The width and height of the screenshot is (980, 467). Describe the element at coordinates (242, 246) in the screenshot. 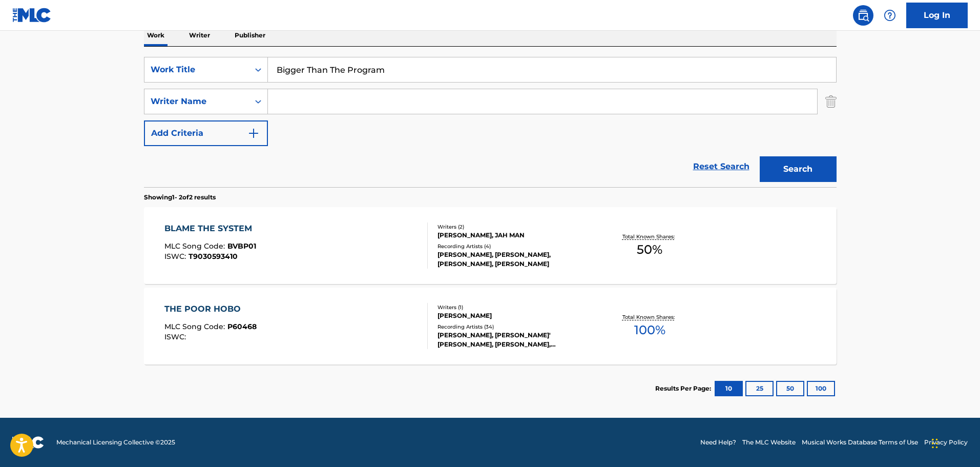

I see `span: BVBP01` at that location.